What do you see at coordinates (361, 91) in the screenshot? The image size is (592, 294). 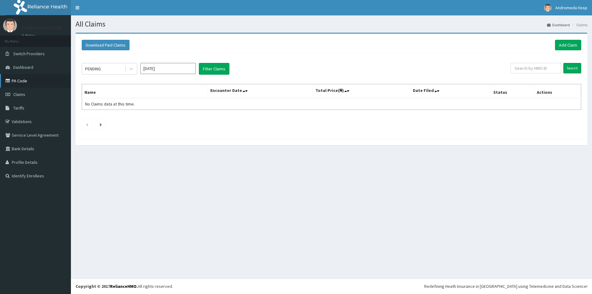 I see `th: Total Price(₦)` at bounding box center [361, 91].